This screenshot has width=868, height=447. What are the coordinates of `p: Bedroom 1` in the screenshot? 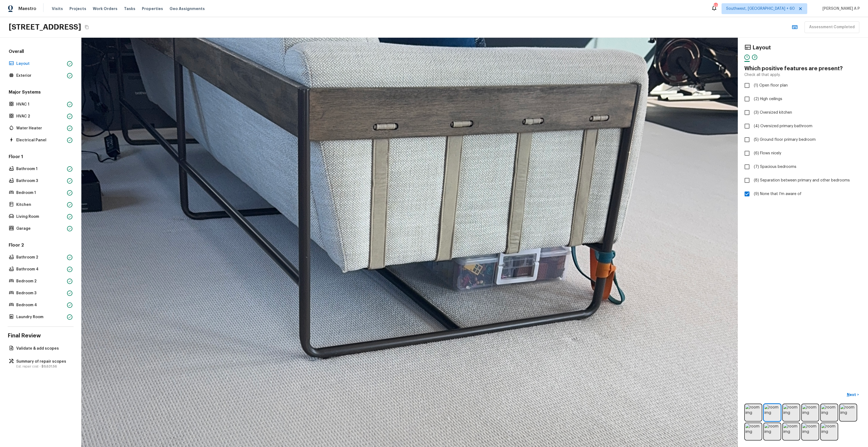 It's located at (41, 193).